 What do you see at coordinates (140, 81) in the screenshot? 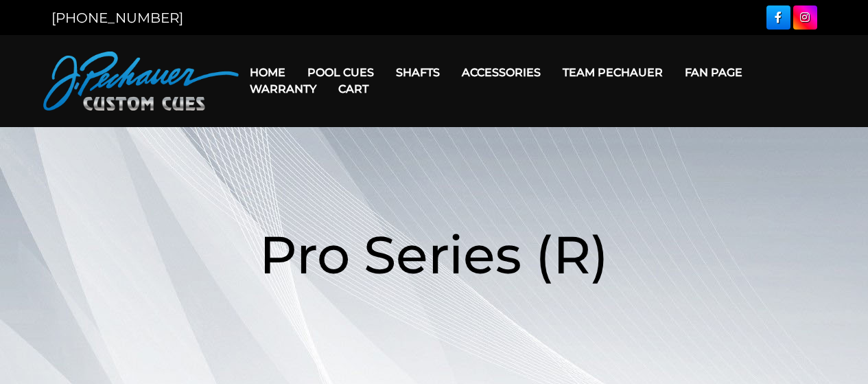
I see `img: Pechauer Custom Cues` at bounding box center [140, 81].